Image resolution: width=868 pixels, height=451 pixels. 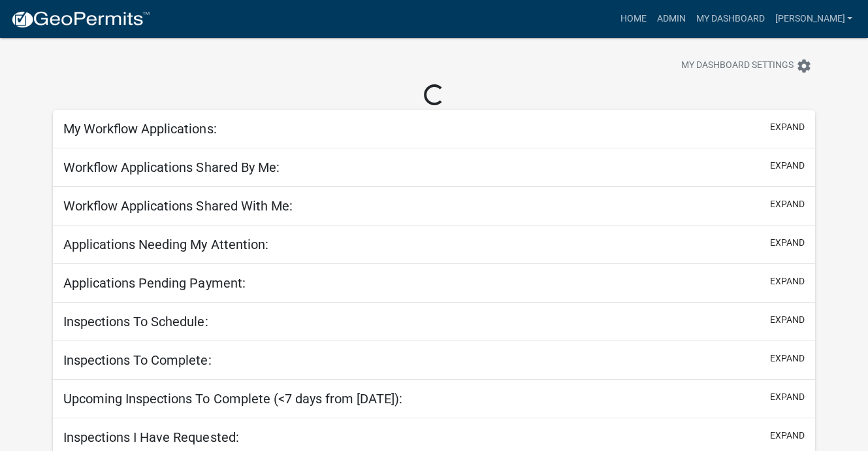 I want to click on a: My Dashboard, so click(x=730, y=19).